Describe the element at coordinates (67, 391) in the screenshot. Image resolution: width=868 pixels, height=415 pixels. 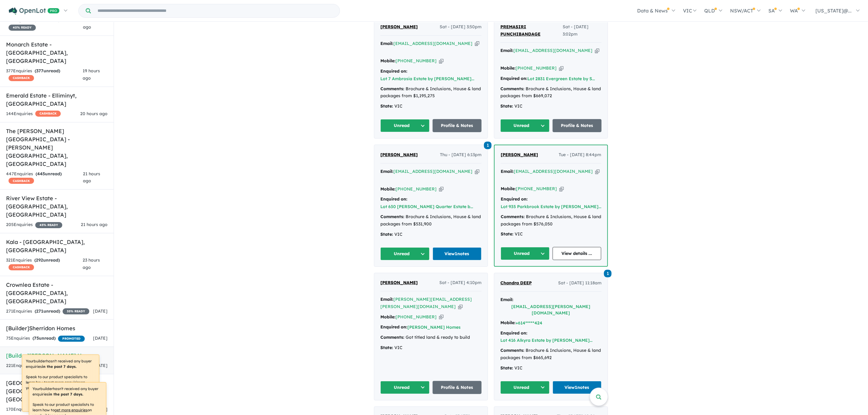
I see `p: Your builder hasn't received any buyer enquiries` at that location.